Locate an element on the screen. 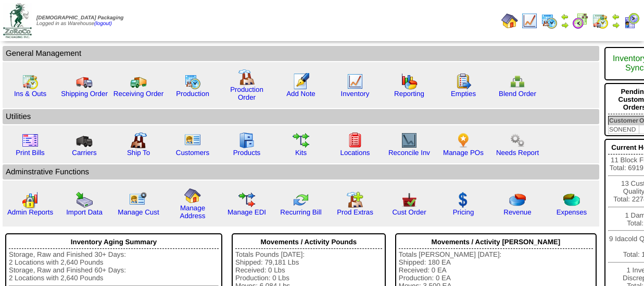 This screenshot has height=286, width=644. a: Manage Cust is located at coordinates (138, 211).